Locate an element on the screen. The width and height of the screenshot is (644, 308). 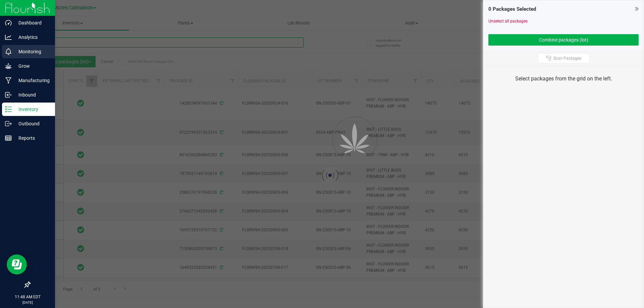
span: Scan Packages is located at coordinates (567, 58).